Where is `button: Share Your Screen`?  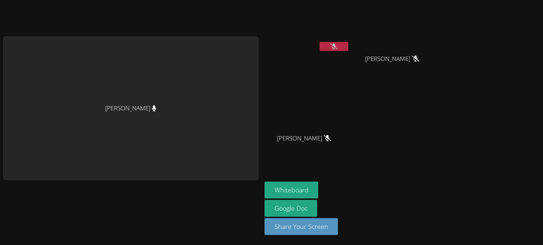
button: Share Your Screen is located at coordinates (301, 226).